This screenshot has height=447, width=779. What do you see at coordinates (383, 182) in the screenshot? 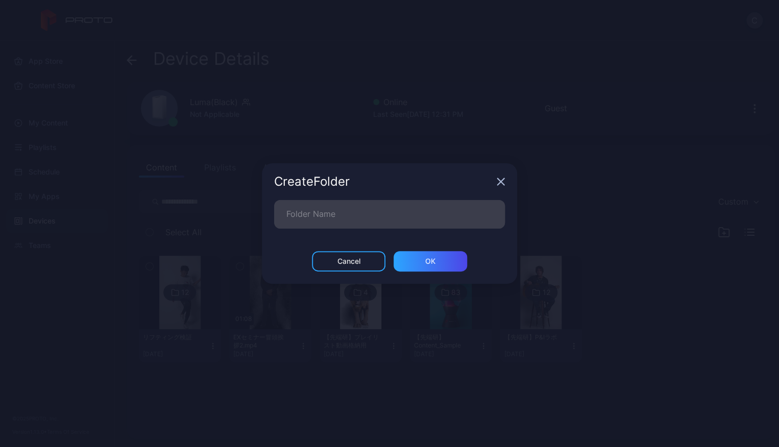
I see `div: Create Folder` at bounding box center [383, 182].